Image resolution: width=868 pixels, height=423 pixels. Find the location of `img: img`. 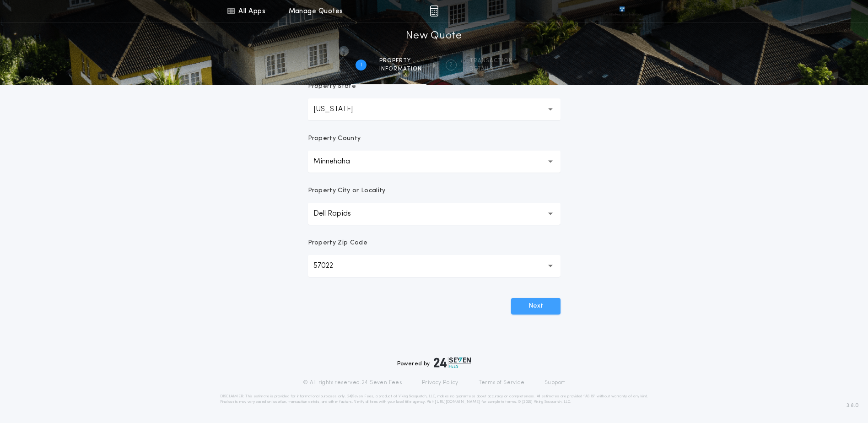

img: img is located at coordinates (434, 11).